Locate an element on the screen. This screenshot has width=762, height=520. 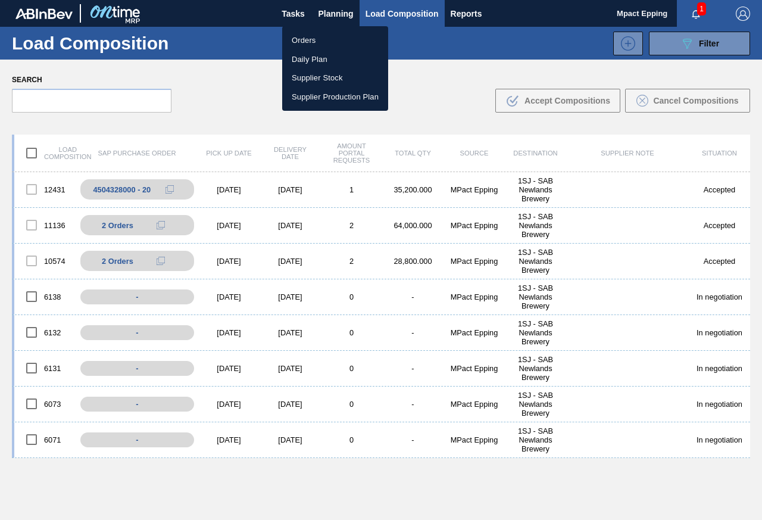
a: Supplier Stock is located at coordinates (335, 78).